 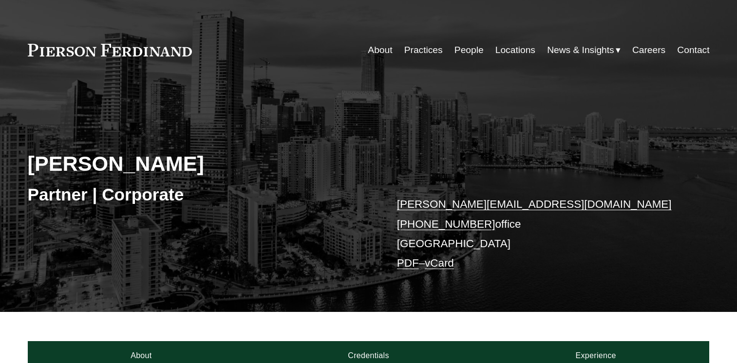 What do you see at coordinates (380, 50) in the screenshot?
I see `a: About` at bounding box center [380, 50].